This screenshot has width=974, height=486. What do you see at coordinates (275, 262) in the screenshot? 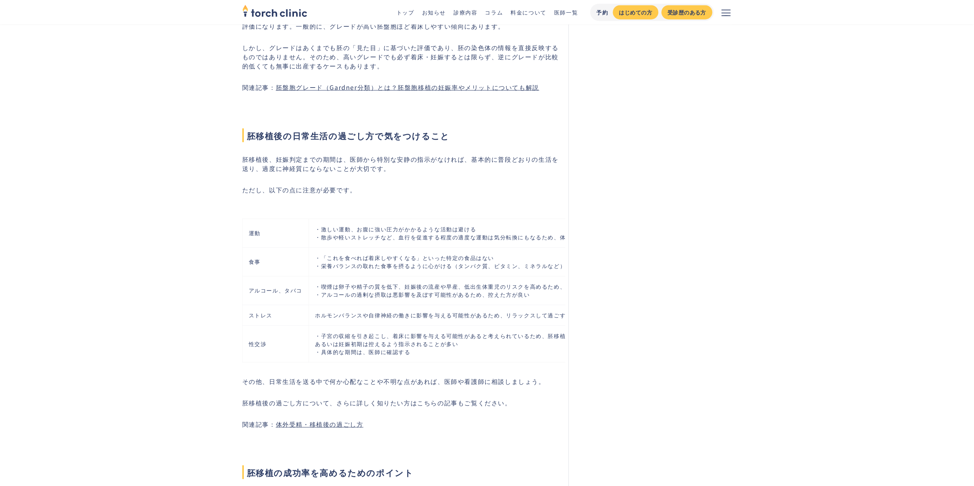
I see `td: 食事` at bounding box center [275, 262].